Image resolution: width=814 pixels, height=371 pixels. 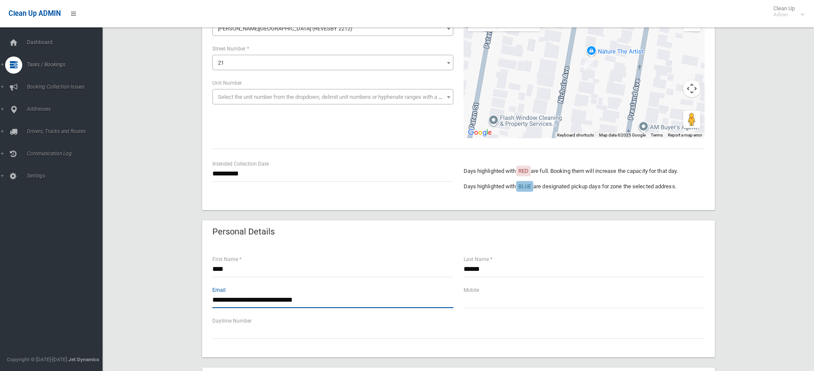 I want to click on span: BLUE, so click(x=525, y=186).